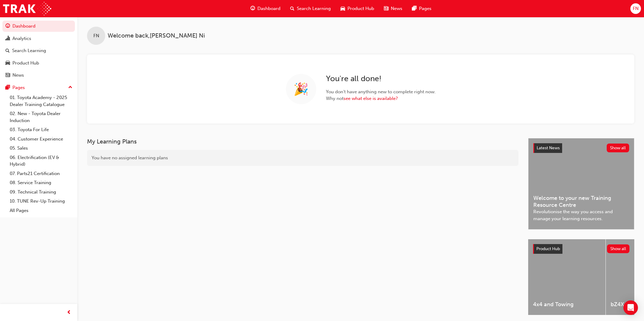 The image size is (644, 321). Describe the element at coordinates (69, 313) in the screenshot. I see `span: prev-icon` at that location.